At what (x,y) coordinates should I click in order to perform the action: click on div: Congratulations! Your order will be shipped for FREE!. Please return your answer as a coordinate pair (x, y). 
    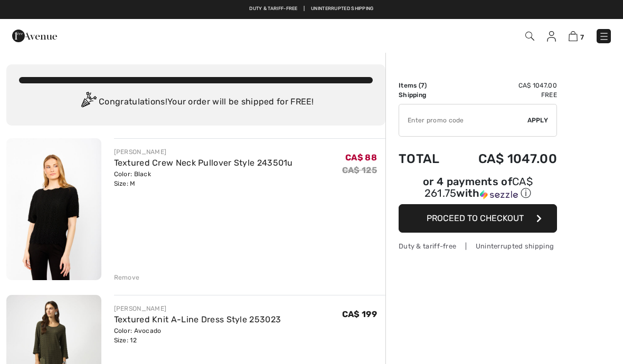
    Looking at the image, I should click on (196, 102).